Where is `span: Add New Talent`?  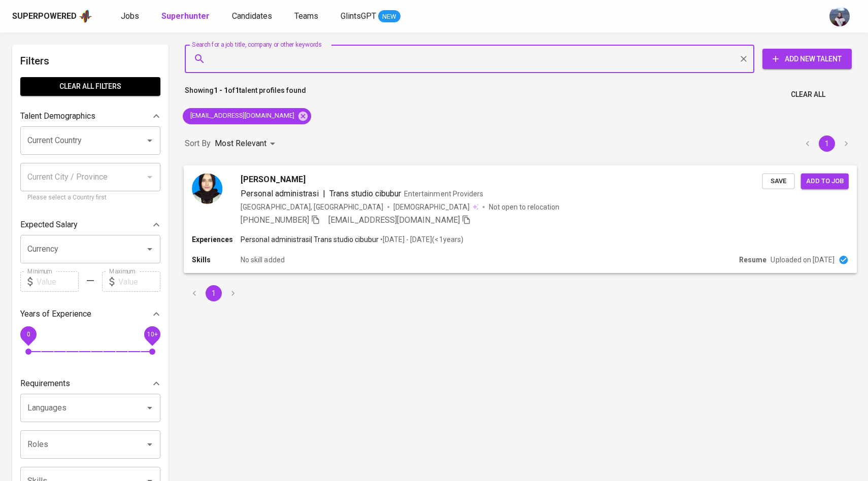
span: Add New Talent is located at coordinates (808, 59).